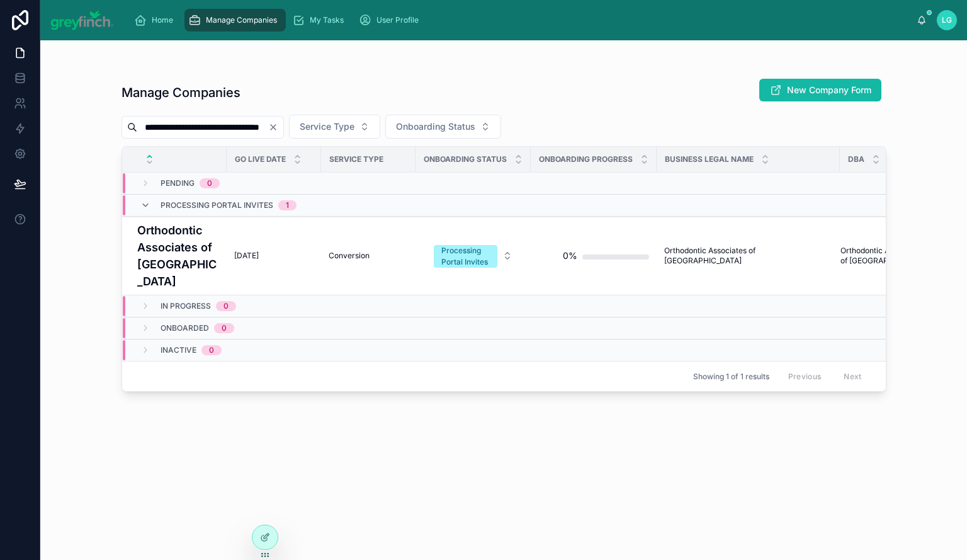 This screenshot has height=560, width=967. Describe the element at coordinates (709, 159) in the screenshot. I see `span: Business Legal Name` at that location.